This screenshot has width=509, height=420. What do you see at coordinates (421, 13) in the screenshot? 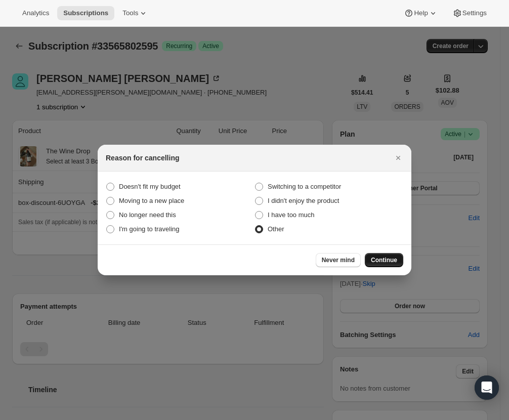
I see `button: Help` at bounding box center [421, 13].